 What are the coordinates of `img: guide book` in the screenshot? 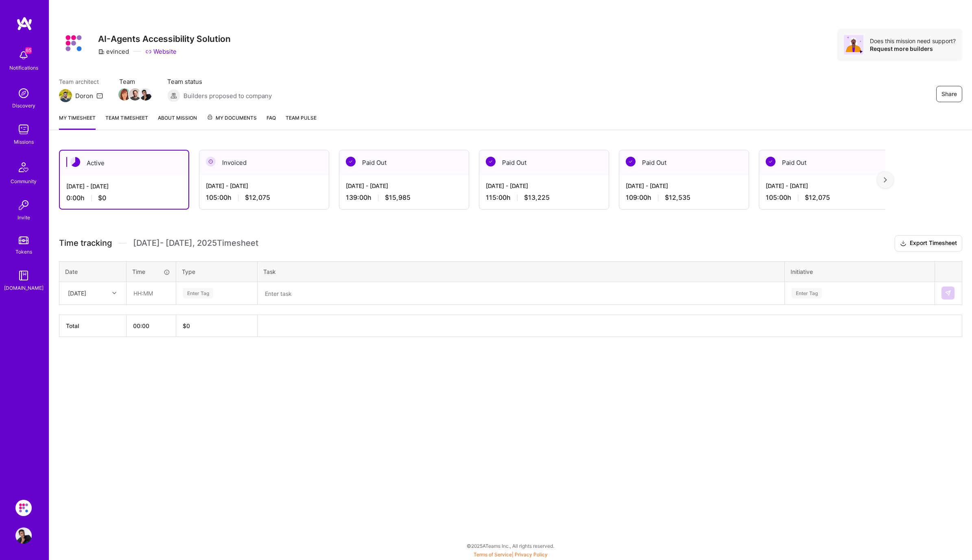 It's located at (24, 276).